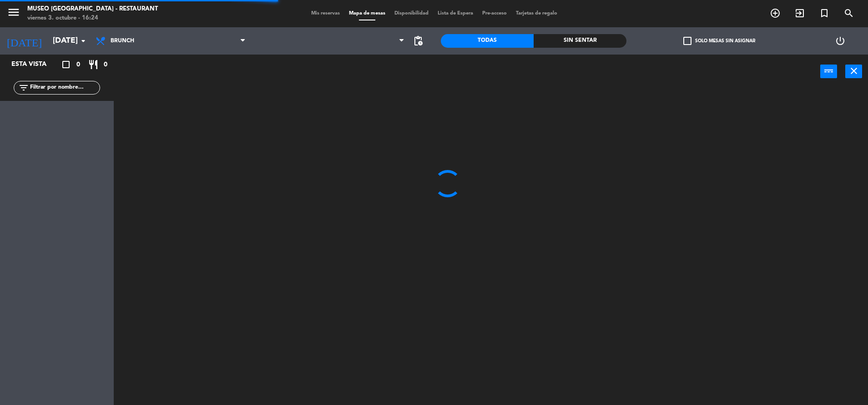  Describe the element at coordinates (829, 71) in the screenshot. I see `i: power_input` at that location.